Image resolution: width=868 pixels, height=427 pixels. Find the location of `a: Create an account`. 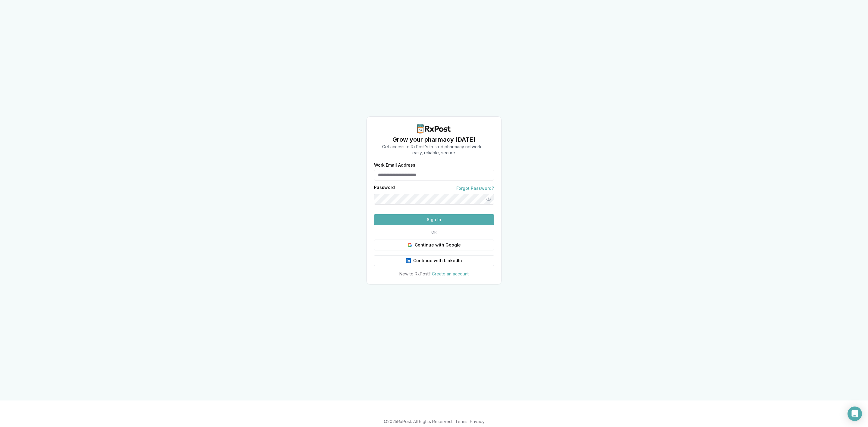

a: Create an account is located at coordinates (451, 274).